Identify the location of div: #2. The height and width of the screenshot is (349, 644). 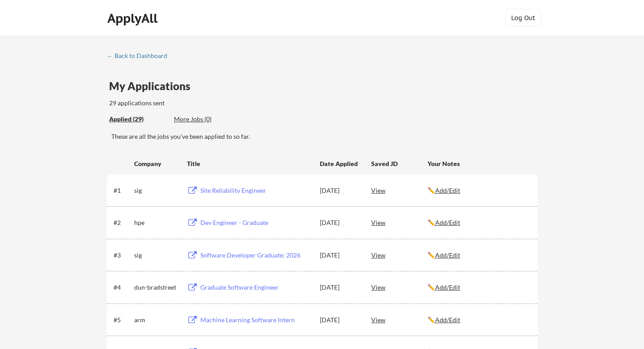
(122, 223).